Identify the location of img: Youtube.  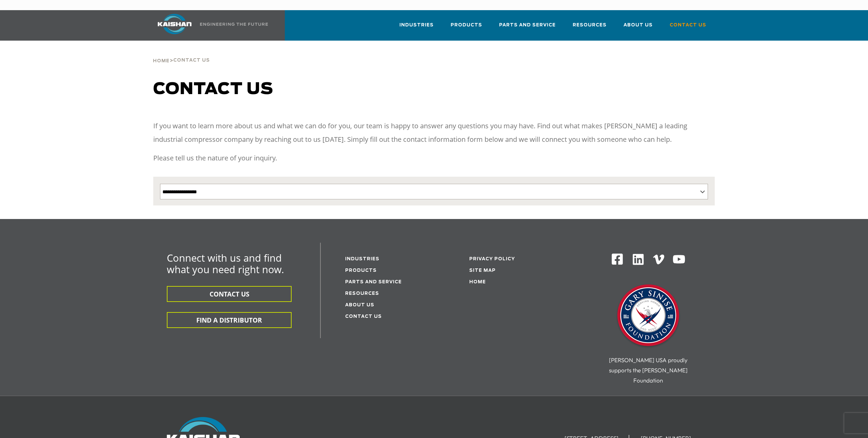
(678, 260).